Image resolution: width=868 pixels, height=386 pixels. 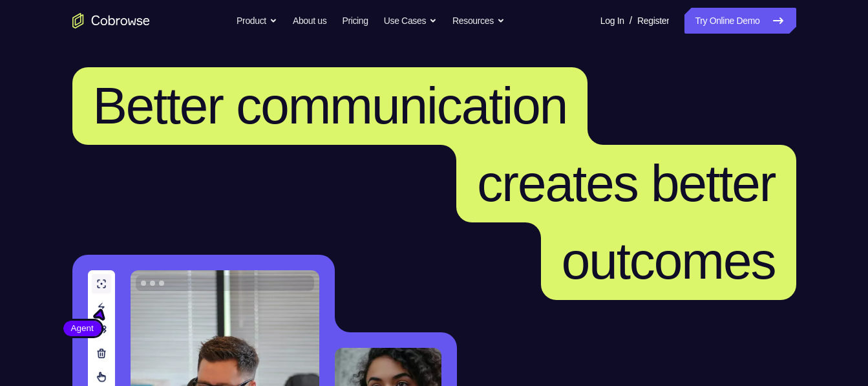 I want to click on button: Resources, so click(x=478, y=21).